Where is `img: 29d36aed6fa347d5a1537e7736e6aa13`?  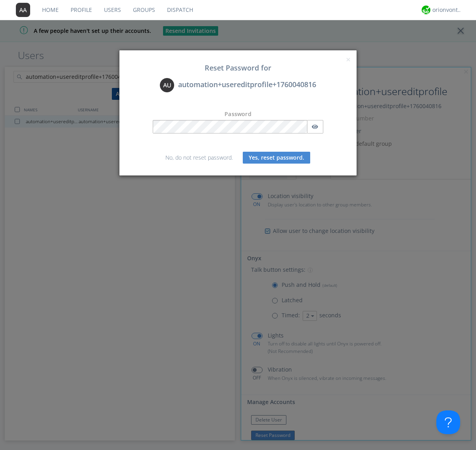 img: 29d36aed6fa347d5a1537e7736e6aa13 is located at coordinates (426, 10).